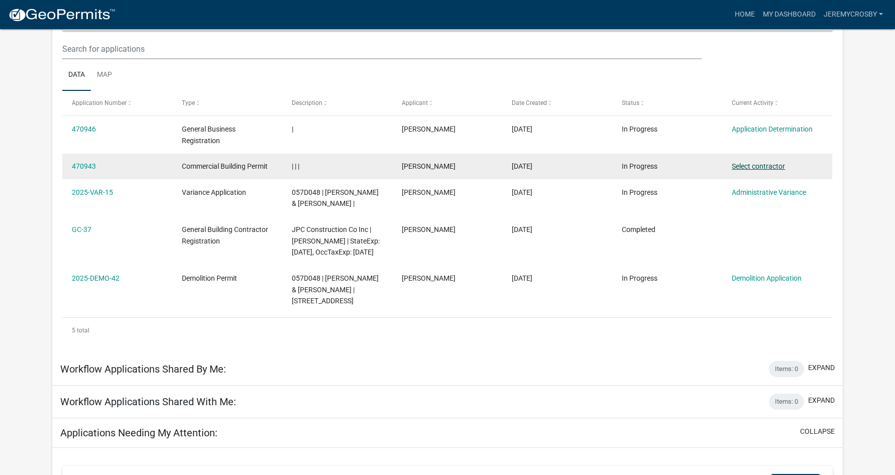 The width and height of the screenshot is (895, 475). I want to click on a: Data, so click(76, 75).